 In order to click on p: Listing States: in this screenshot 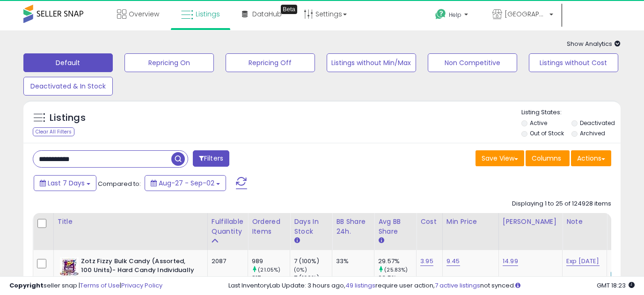, I will do `click(571, 112)`.